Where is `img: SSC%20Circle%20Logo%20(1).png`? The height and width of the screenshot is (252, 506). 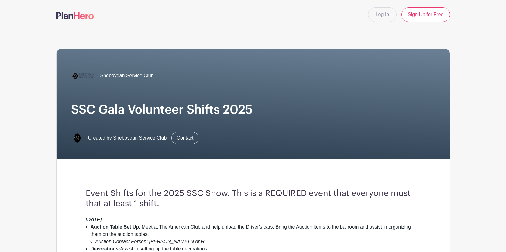
img: SSC%20Circle%20Logo%20(1).png is located at coordinates (77, 138).